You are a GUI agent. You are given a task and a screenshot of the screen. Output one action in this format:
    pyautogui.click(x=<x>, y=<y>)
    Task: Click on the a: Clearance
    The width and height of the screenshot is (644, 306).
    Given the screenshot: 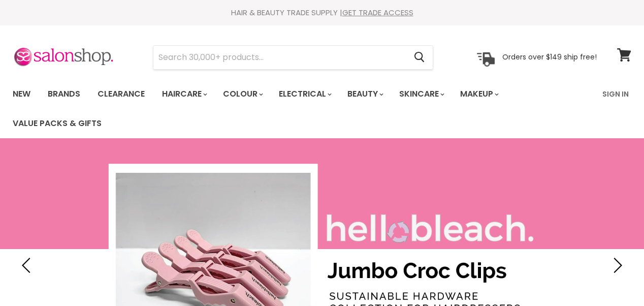 What is the action you would take?
    pyautogui.click(x=121, y=94)
    